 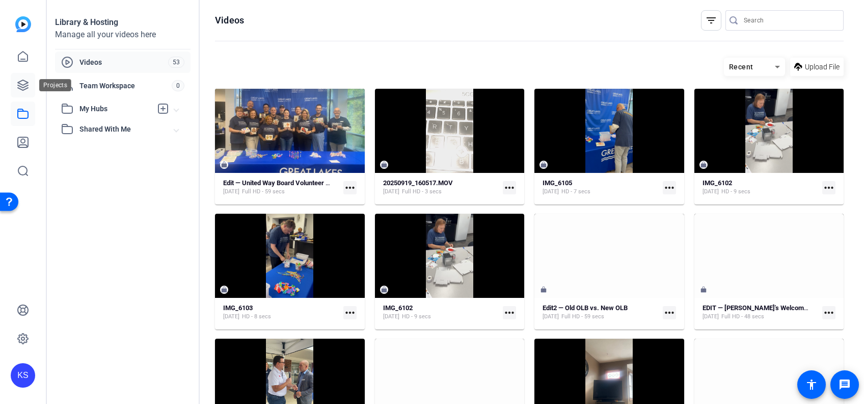 What do you see at coordinates (743, 316) in the screenshot?
I see `span: Full HD - 48 secs` at bounding box center [743, 316].